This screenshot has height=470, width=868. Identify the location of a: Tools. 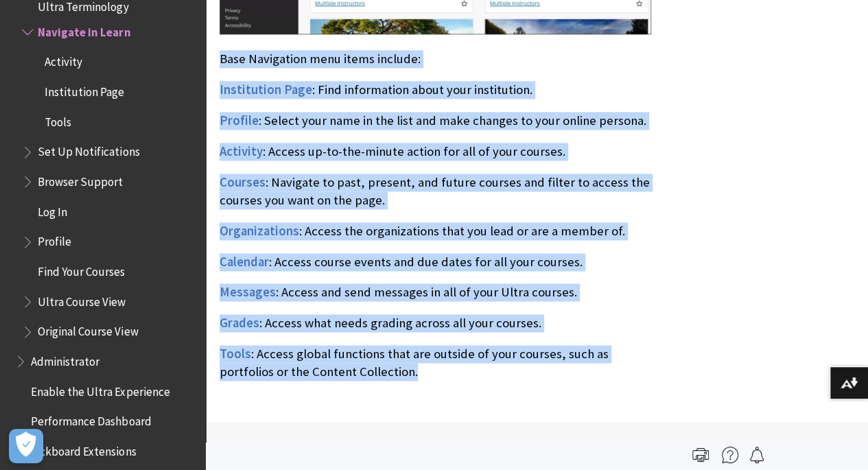
(235, 353).